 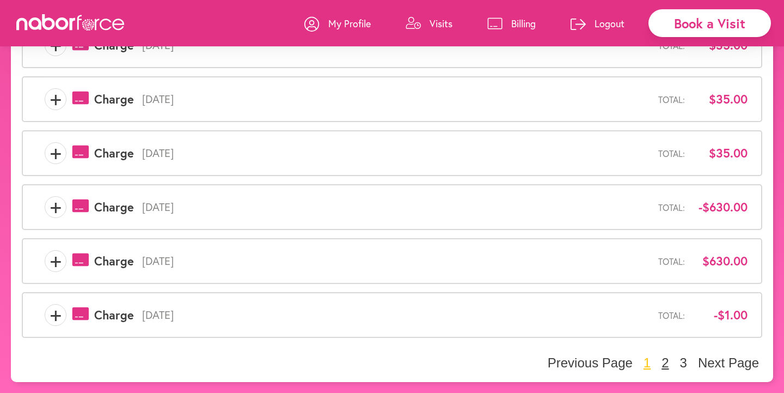 I want to click on button: Previous Page, so click(x=590, y=363).